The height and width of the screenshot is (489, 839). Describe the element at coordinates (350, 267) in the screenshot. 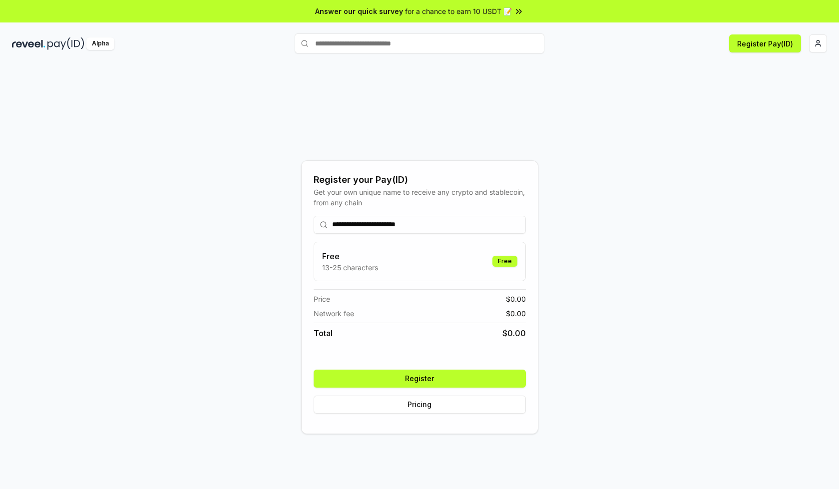

I see `p: 13-25 characters` at that location.